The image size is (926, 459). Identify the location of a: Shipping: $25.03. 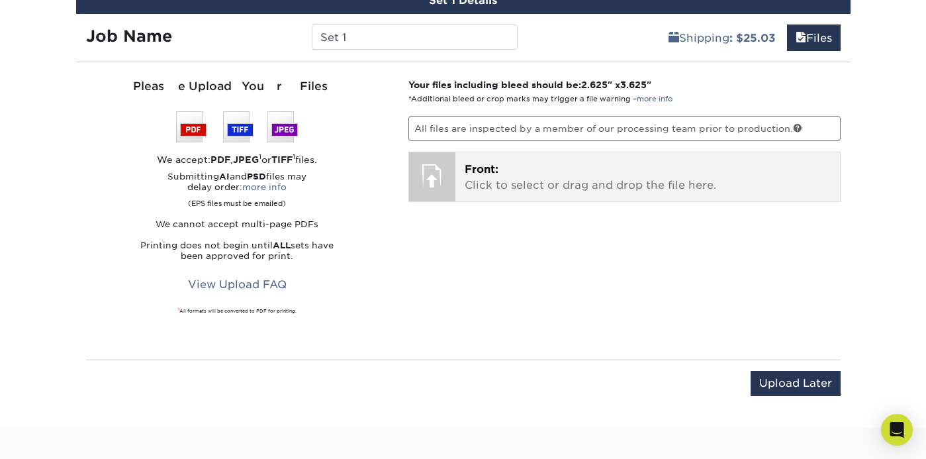
(721, 38).